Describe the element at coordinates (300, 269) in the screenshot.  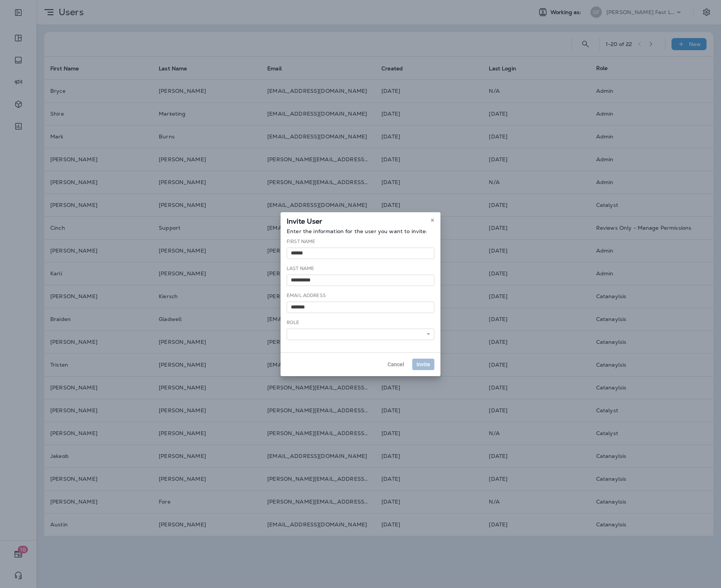
I see `label: Last Name` at that location.